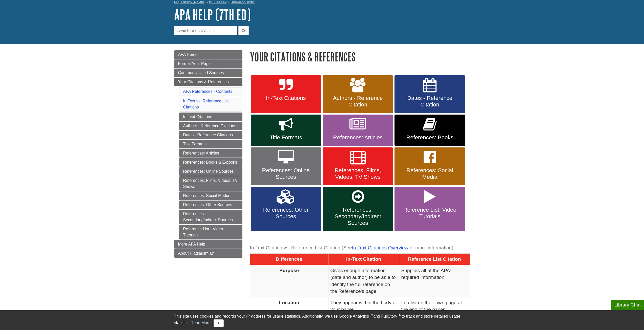  I want to click on a: References: Books & E-books, so click(211, 162).